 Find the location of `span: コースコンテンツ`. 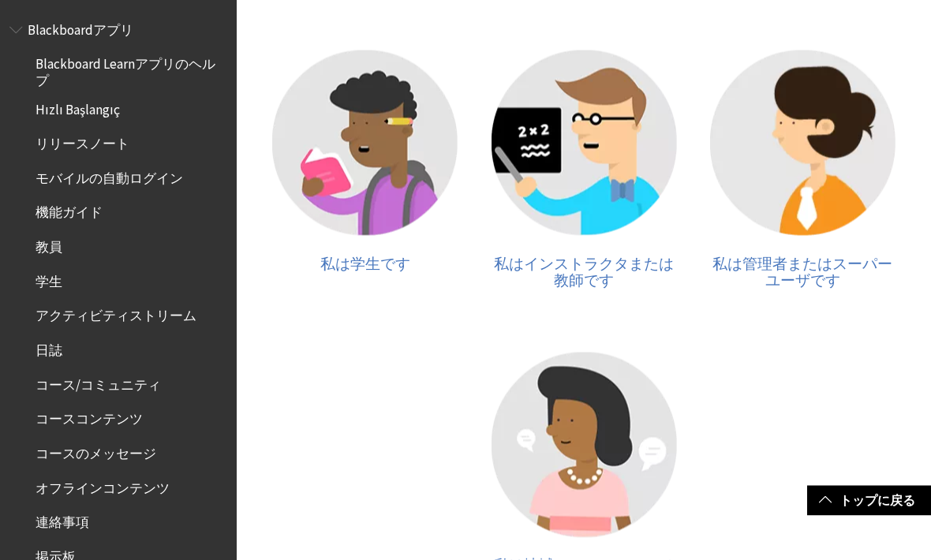

span: コースコンテンツ is located at coordinates (90, 418).